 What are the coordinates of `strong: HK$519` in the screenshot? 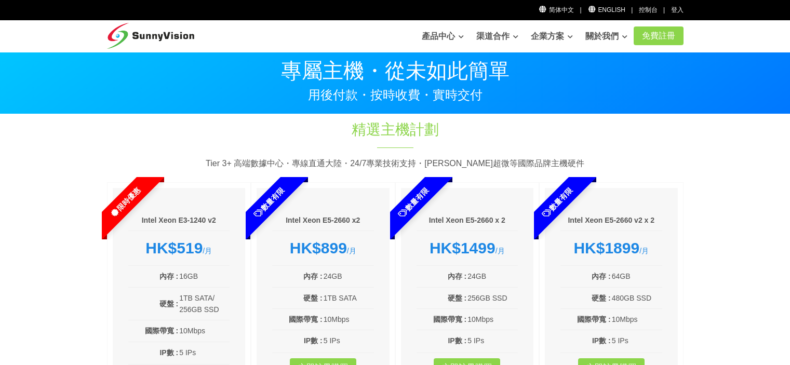 It's located at (174, 248).